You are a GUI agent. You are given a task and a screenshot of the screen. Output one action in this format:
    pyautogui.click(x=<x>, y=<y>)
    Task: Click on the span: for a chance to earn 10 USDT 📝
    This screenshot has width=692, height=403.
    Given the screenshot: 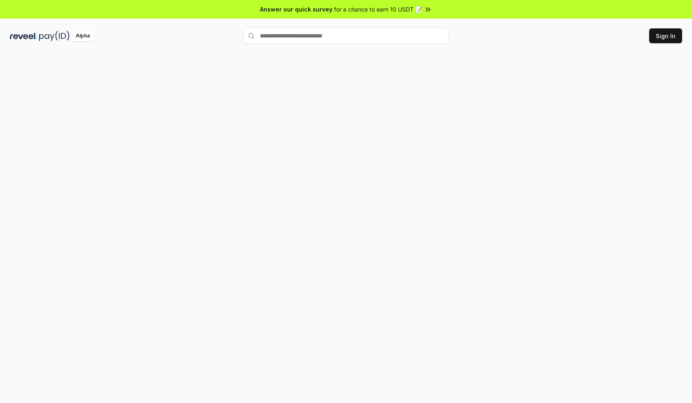 What is the action you would take?
    pyautogui.click(x=378, y=9)
    